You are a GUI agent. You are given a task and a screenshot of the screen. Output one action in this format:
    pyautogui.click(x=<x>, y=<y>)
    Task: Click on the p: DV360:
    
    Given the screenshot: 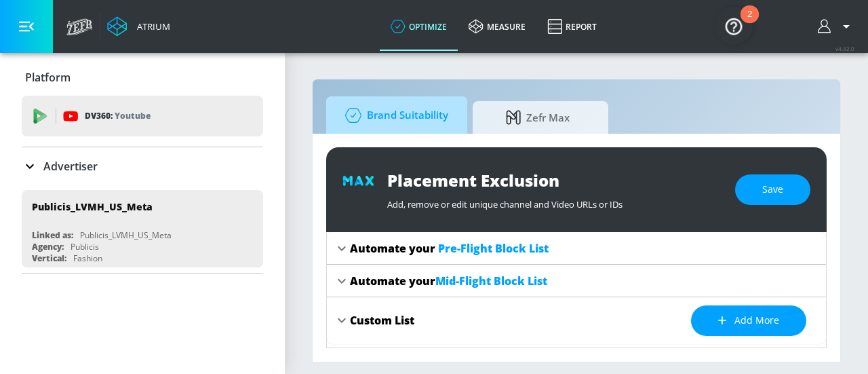 What is the action you would take?
    pyautogui.click(x=117, y=116)
    